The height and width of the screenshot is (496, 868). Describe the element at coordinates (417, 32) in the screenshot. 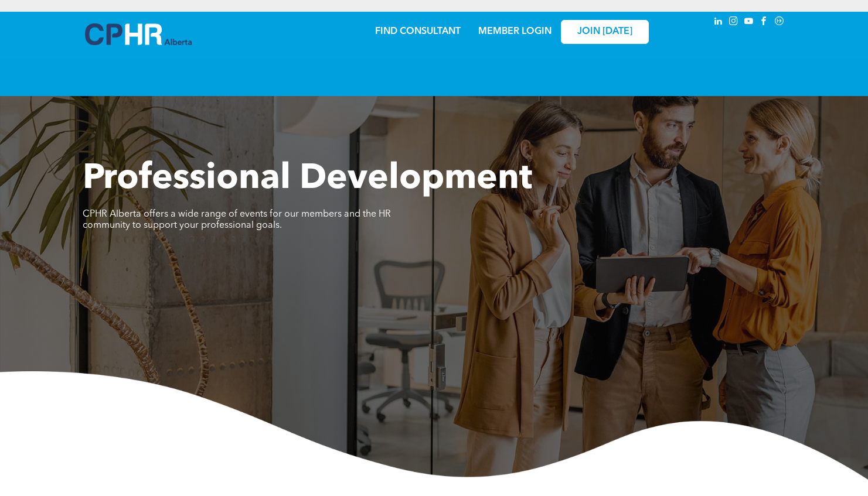

I see `a: FIND CONSULTANT` at that location.